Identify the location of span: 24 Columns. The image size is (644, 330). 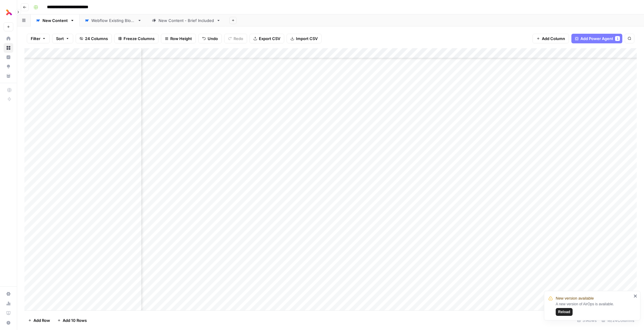
(96, 39).